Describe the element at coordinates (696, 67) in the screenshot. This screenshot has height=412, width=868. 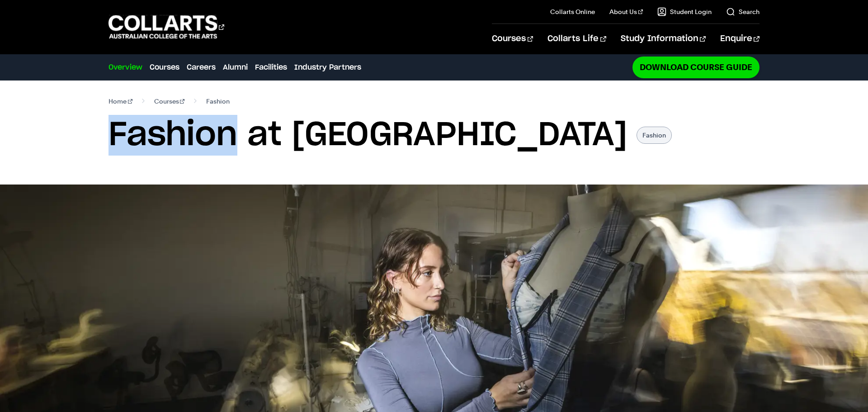
I see `a: Download Course Guide` at that location.